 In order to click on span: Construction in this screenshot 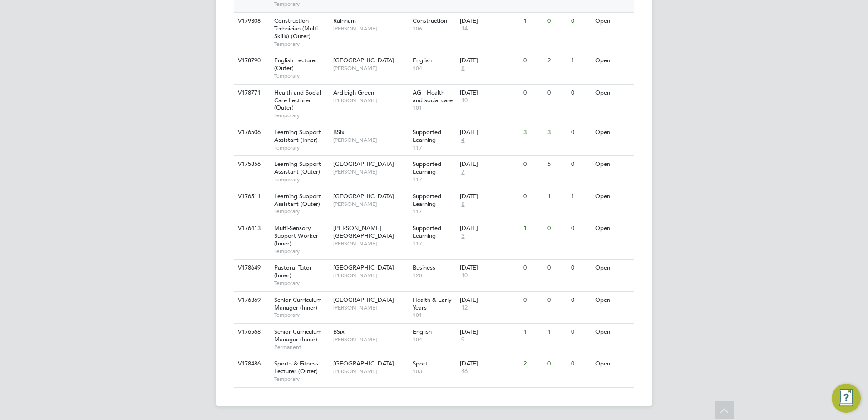, I will do `click(430, 21)`.